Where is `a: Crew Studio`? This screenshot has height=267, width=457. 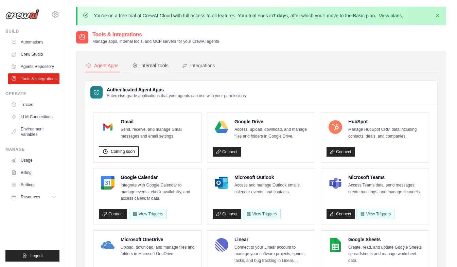 a: Crew Studio is located at coordinates (34, 54).